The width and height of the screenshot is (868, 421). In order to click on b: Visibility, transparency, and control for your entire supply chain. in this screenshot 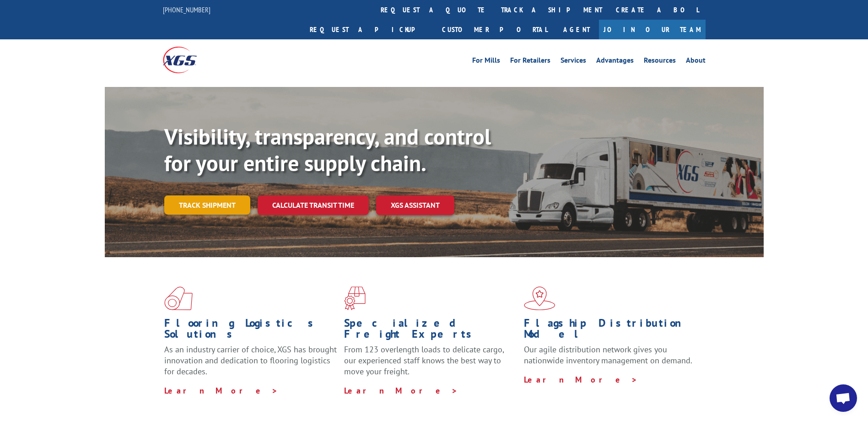, I will do `click(327, 149)`.